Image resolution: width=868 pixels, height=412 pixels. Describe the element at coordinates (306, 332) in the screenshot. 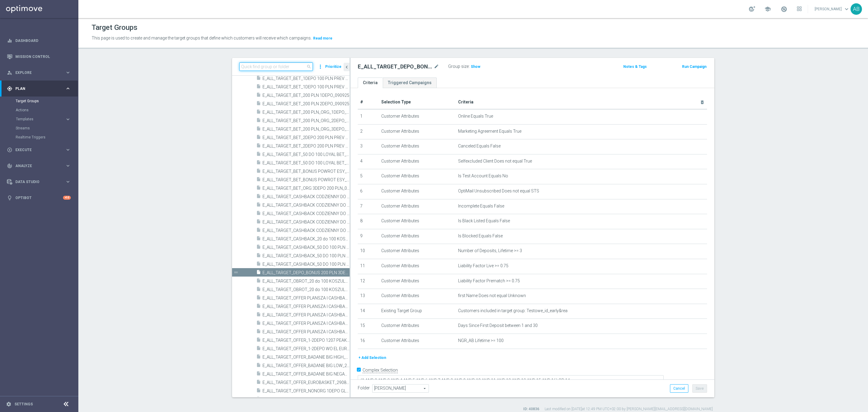

I see `span: E_ALL_TARGET_OFFER PLANSZA I CASHBACK REM_290825` at that location.